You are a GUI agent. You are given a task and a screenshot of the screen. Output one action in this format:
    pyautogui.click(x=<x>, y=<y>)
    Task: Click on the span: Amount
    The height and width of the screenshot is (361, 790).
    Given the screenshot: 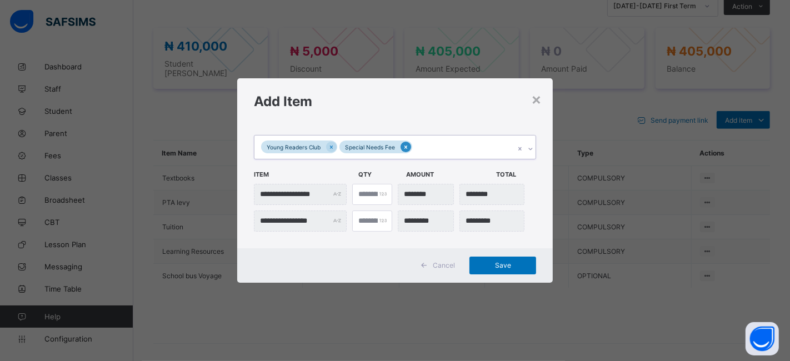 What is the action you would take?
    pyautogui.click(x=448, y=174)
    